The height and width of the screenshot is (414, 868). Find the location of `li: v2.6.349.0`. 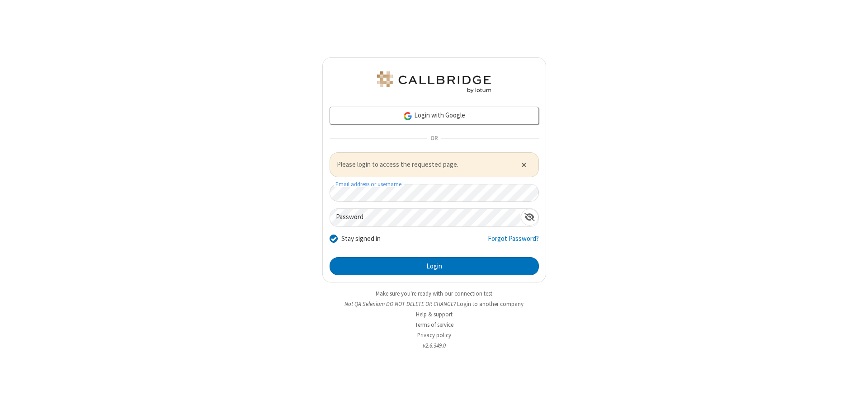

li: v2.6.349.0 is located at coordinates (434, 345).